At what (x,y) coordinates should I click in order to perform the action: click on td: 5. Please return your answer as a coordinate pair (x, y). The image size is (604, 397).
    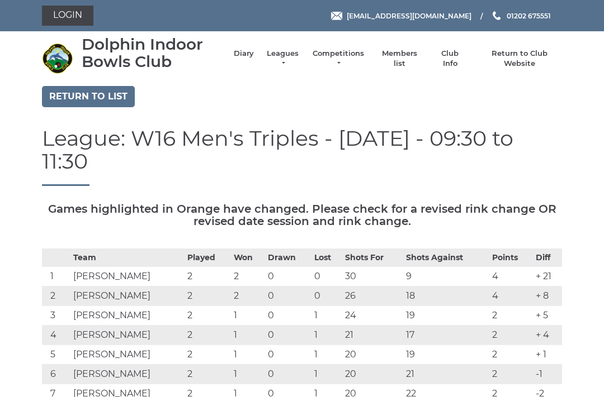
    Looking at the image, I should click on (56, 355).